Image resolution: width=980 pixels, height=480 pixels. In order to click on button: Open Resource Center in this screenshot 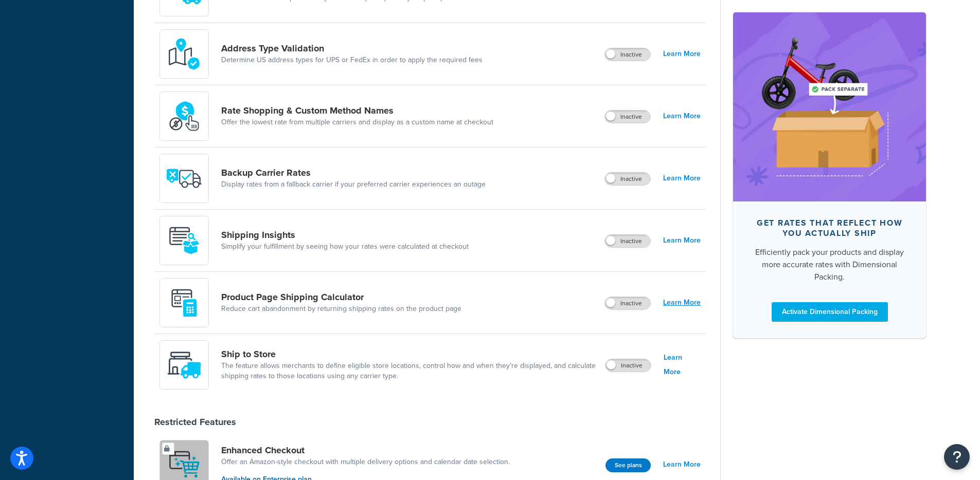, I will do `click(956, 457)`.